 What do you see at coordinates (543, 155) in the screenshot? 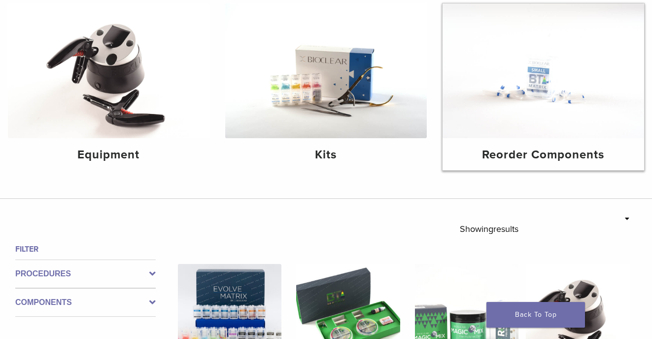
I see `h4: Reorder Components` at bounding box center [543, 155].